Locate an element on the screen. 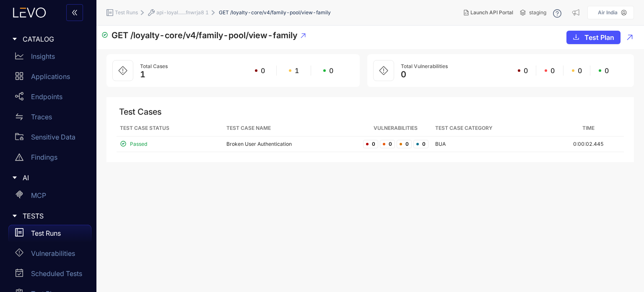 The height and width of the screenshot is (292, 644). th: Time is located at coordinates (588, 128).